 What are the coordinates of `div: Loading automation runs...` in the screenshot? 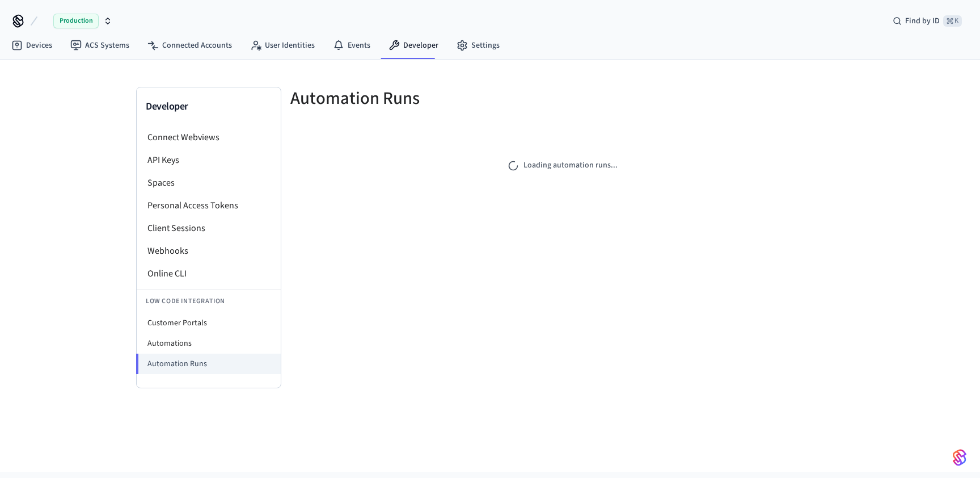 It's located at (563, 165).